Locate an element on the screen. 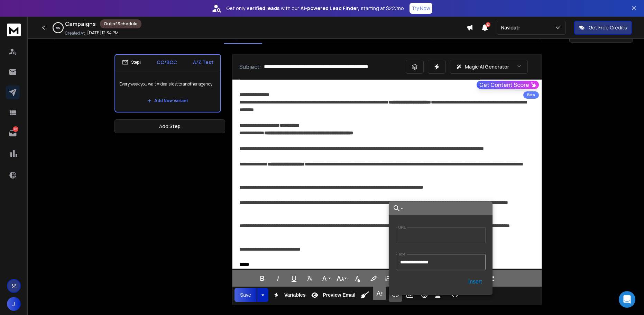 Image resolution: width=644 pixels, height=315 pixels. button: Save is located at coordinates (245, 295).